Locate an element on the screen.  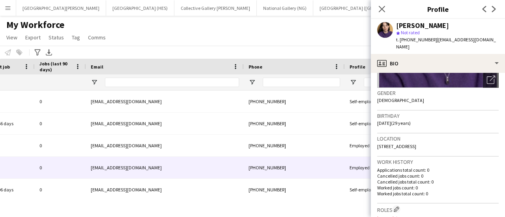
input: Profile Filter Input is located at coordinates (377, 82).